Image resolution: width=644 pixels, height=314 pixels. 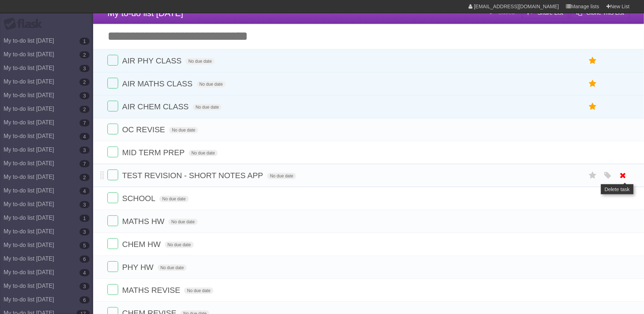 What do you see at coordinates (84, 245) in the screenshot?
I see `b: 5` at bounding box center [84, 245].